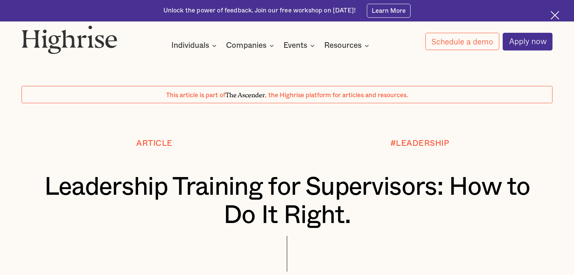  I want to click on span: This article is part of, so click(195, 95).